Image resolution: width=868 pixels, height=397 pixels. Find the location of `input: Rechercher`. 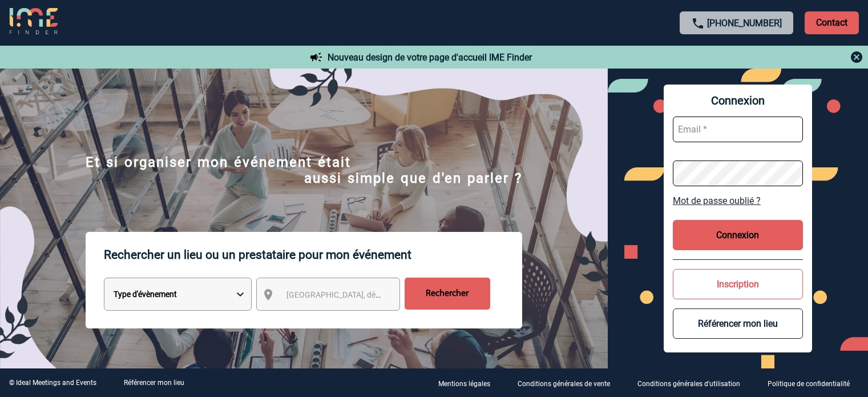

input: Rechercher is located at coordinates (448, 293).